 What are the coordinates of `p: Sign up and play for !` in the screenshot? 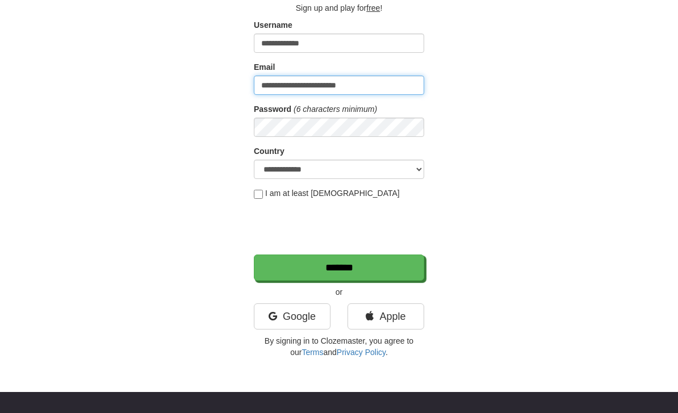 It's located at (339, 8).